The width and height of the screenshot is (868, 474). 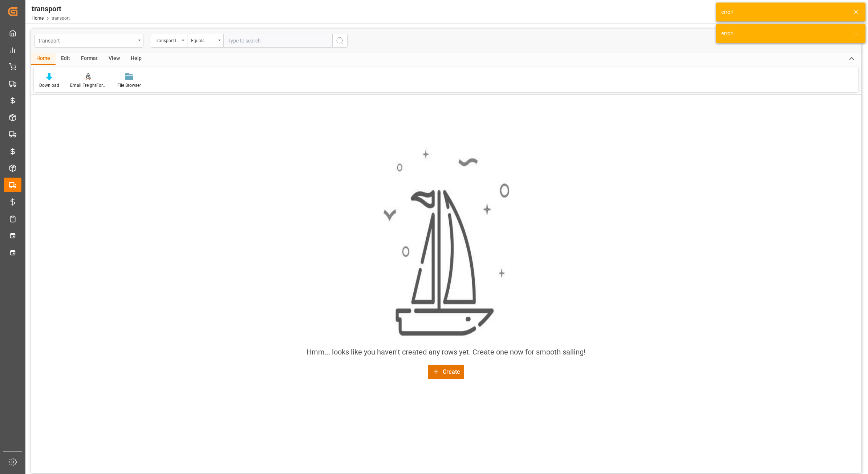 I want to click on button: Create, so click(x=446, y=372).